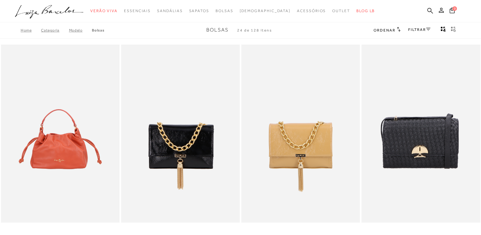  Describe the element at coordinates (170, 11) in the screenshot. I see `span: Sandálias` at that location.